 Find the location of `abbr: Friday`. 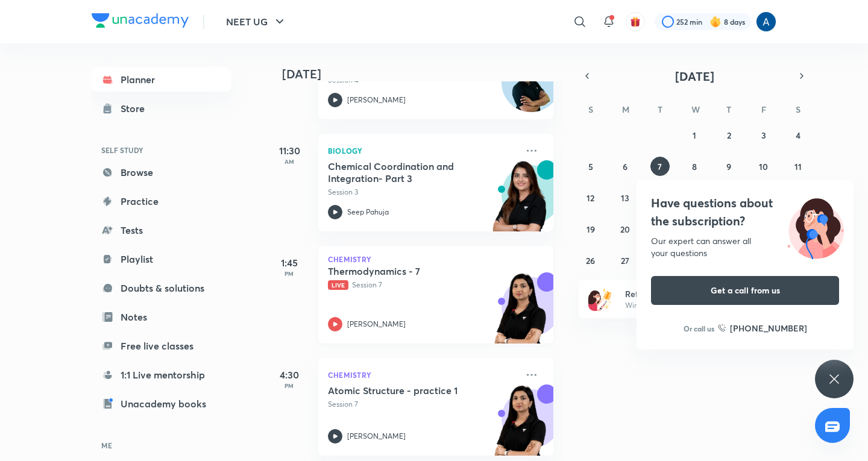

abbr: Friday is located at coordinates (764, 109).